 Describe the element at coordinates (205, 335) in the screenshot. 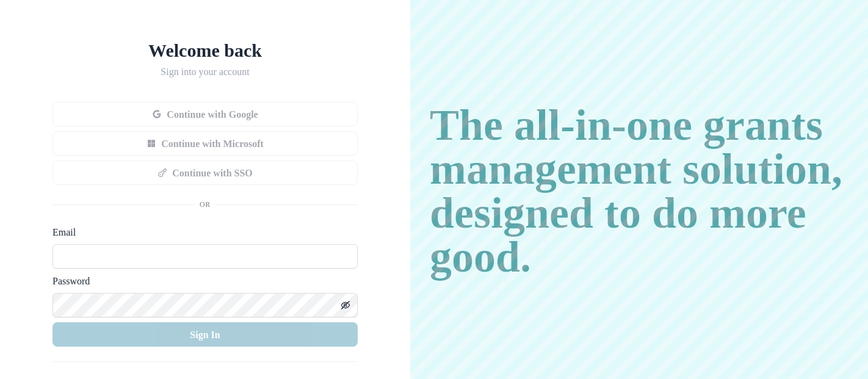

I see `button: Sign In` at that location.